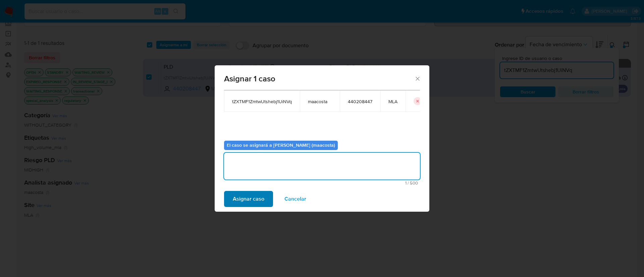  What do you see at coordinates (417, 101) in the screenshot?
I see `button: icon-button` at bounding box center [417, 101].